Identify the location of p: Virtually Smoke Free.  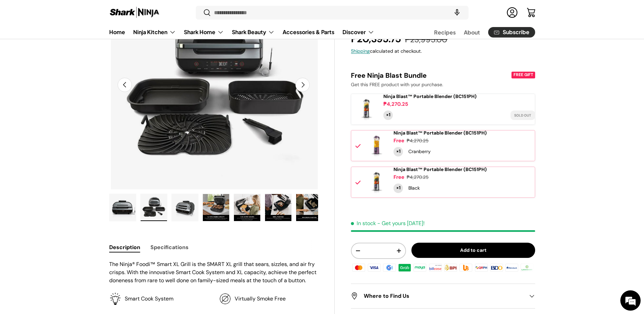
(260, 299).